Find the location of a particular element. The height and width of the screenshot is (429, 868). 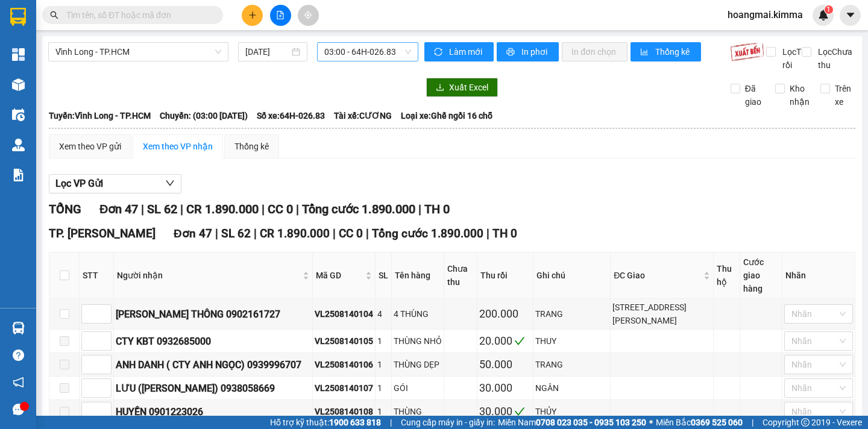

div: HUYỀN 0901223026 is located at coordinates (213, 412).